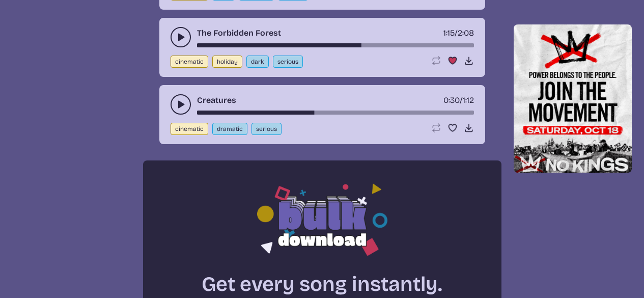 The image size is (644, 298). I want to click on button: dark, so click(258, 62).